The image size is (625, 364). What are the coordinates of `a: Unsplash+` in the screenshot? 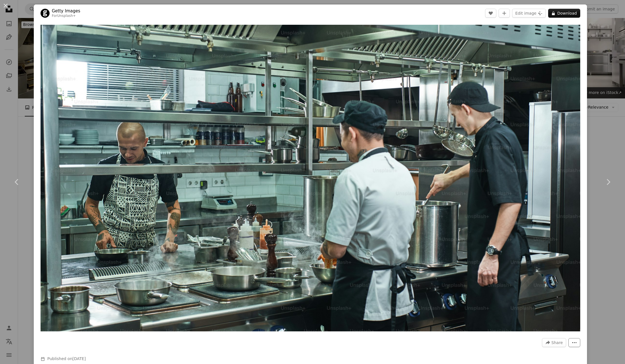 It's located at (67, 16).